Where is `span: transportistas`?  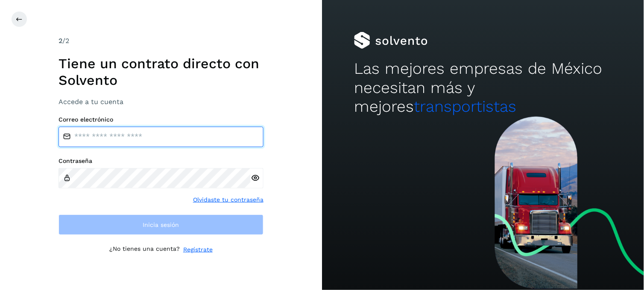 span: transportistas is located at coordinates (465, 107).